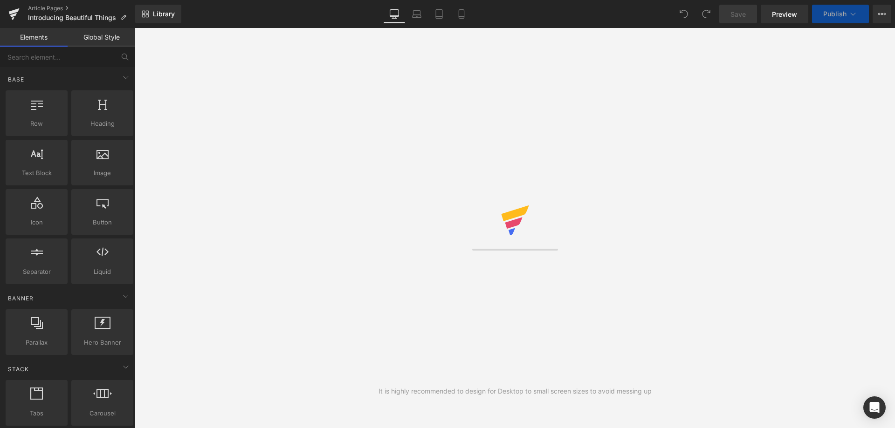 The width and height of the screenshot is (895, 428). Describe the element at coordinates (102, 173) in the screenshot. I see `span: Image` at that location.